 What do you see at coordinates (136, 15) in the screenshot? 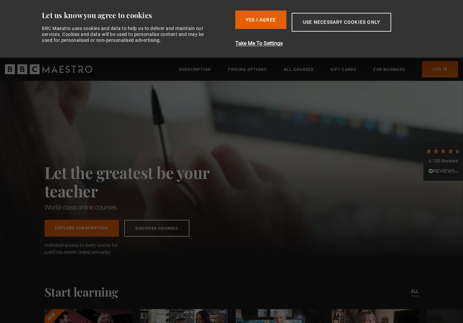
I see `div: Let us know you agree to cookies` at bounding box center [136, 15].